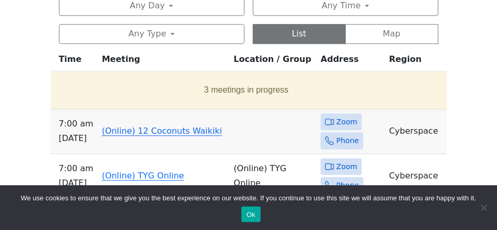 The height and width of the screenshot is (230, 497). What do you see at coordinates (251, 215) in the screenshot?
I see `button: Ok` at bounding box center [251, 215].